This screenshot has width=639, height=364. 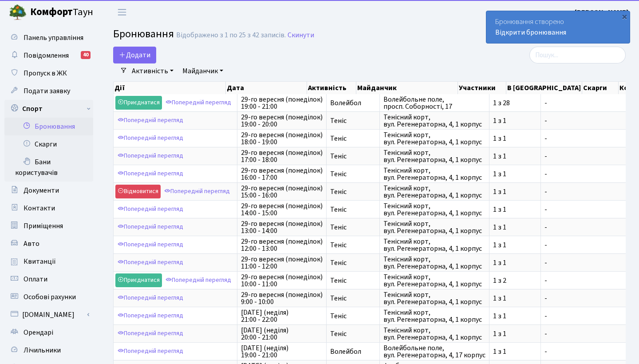 I want to click on a: Активність, so click(x=153, y=71).